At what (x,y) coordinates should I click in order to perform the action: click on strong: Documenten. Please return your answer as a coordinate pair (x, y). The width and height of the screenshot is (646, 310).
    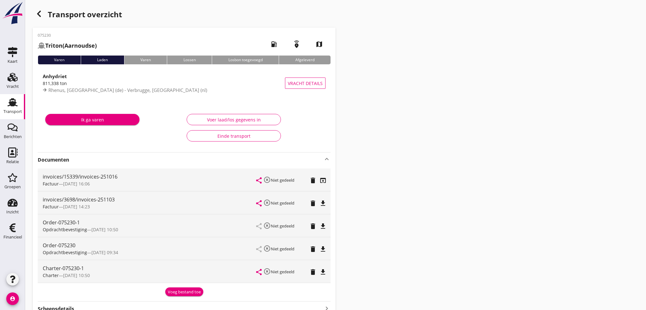
    Looking at the image, I should click on (180, 160).